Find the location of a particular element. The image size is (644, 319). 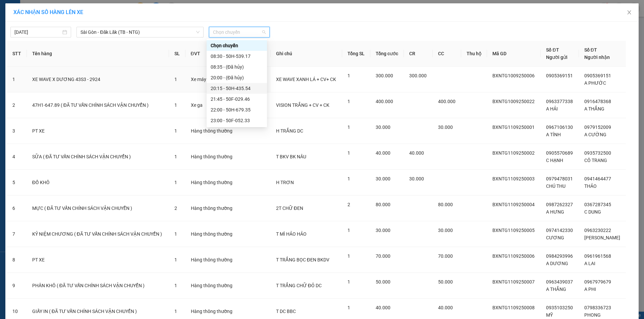

td: 2 is located at coordinates (17, 105).